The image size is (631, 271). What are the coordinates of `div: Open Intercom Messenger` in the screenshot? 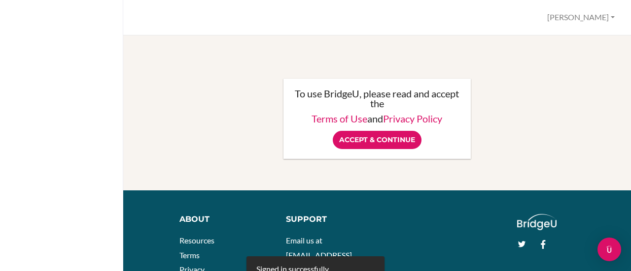 It's located at (609, 250).